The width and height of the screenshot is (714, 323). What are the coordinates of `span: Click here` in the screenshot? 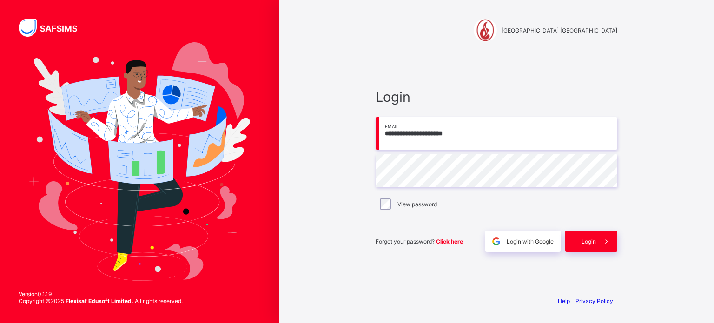 It's located at (449, 241).